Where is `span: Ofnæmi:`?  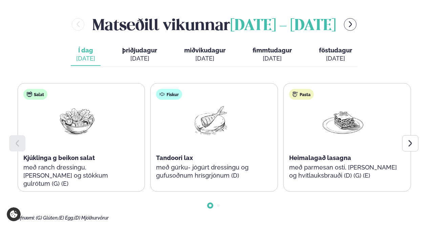
span: Ofnæmi: is located at coordinates (26, 218).